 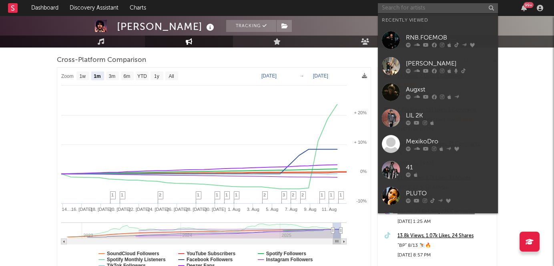 I want to click on text: Facebook Followers, so click(x=210, y=260).